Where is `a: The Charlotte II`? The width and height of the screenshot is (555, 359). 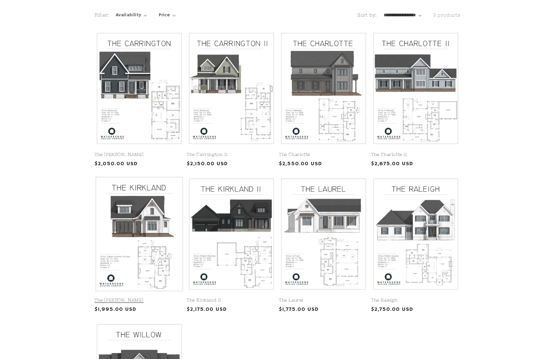 a: The Charlotte II is located at coordinates (416, 155).